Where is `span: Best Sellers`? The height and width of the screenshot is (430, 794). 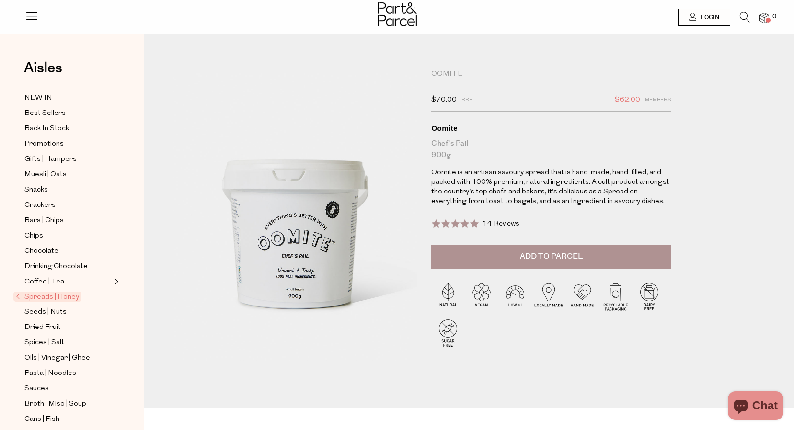
span: Best Sellers is located at coordinates (45, 114).